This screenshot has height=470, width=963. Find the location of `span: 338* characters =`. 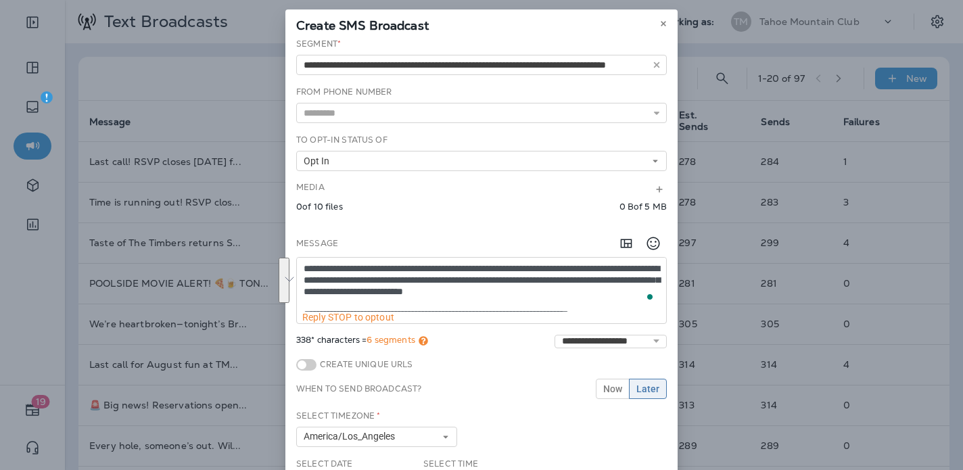

span: 338* characters = is located at coordinates (362, 341).